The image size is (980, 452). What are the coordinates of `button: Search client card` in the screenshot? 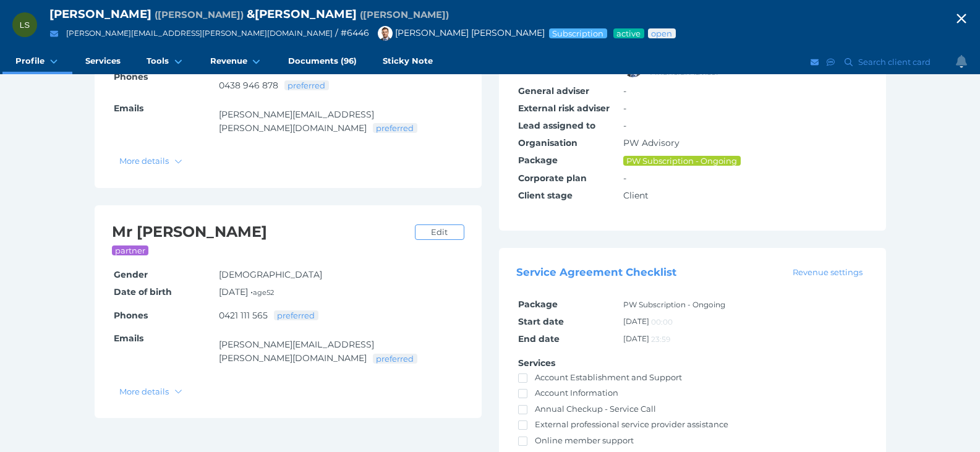 It's located at (888, 62).